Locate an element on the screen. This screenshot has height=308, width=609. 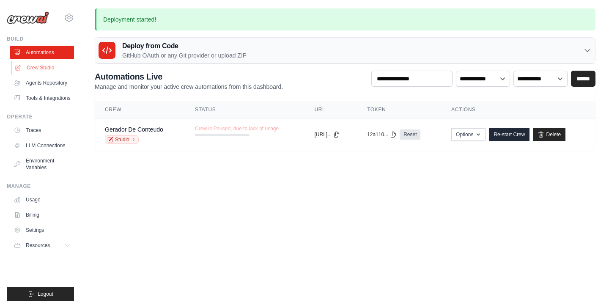
span: Crew is Paused, due to lack of usage is located at coordinates (237, 129).